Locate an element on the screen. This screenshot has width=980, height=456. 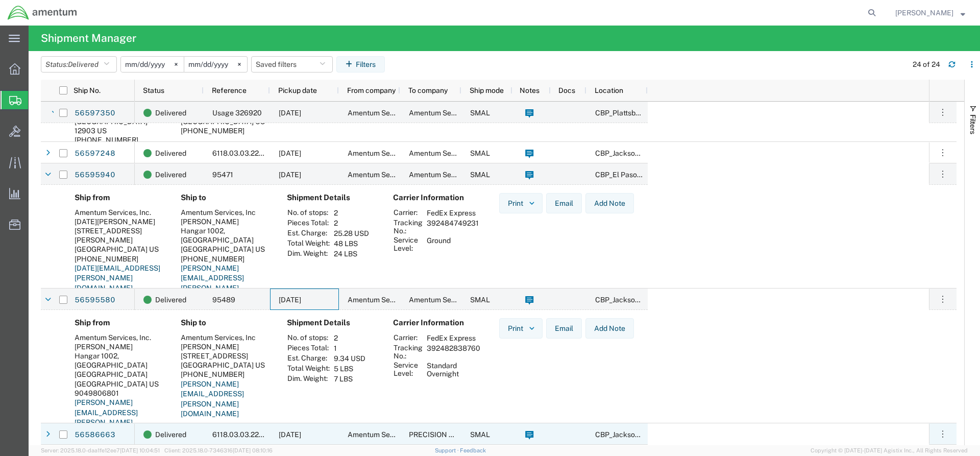
td: 25.28 USD is located at coordinates (351, 234).